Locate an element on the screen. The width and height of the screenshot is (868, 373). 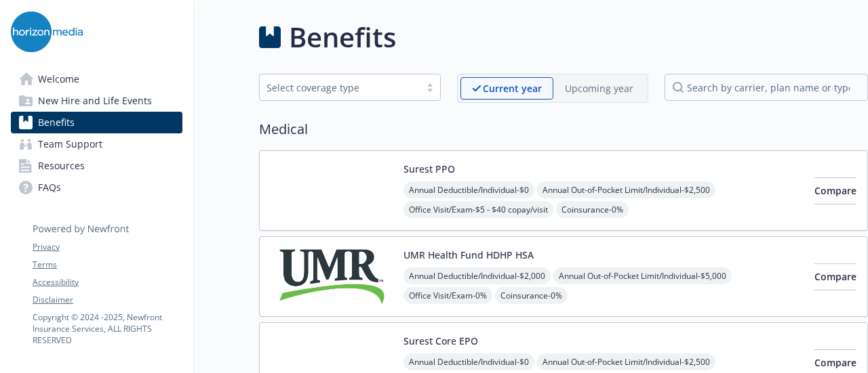
a: Resources is located at coordinates (97, 166).